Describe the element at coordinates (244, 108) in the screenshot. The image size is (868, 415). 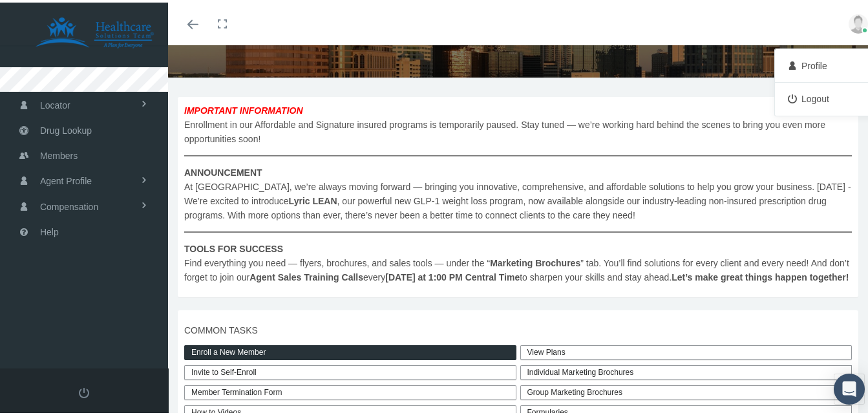
I see `b: IMPORTANT INFORMATION` at that location.